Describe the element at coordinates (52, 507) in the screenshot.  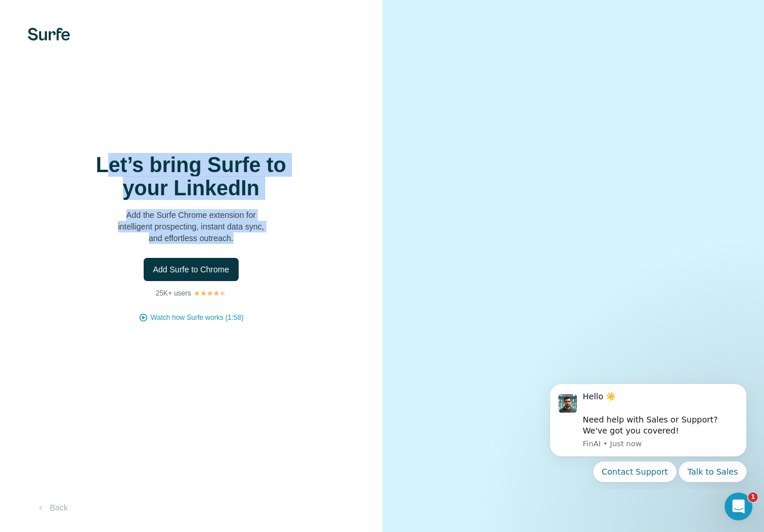
I see `button: Back` at that location.